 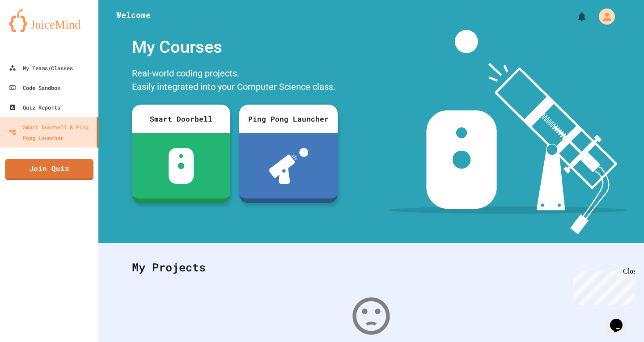 I want to click on div: Smart Doorbell, so click(x=181, y=119).